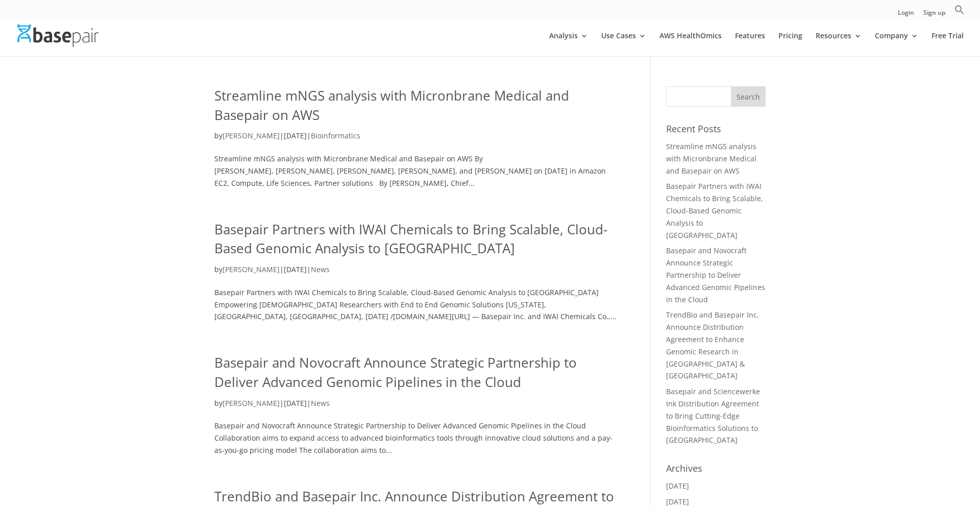  What do you see at coordinates (790, 44) in the screenshot?
I see `a: Pricing` at bounding box center [790, 44].